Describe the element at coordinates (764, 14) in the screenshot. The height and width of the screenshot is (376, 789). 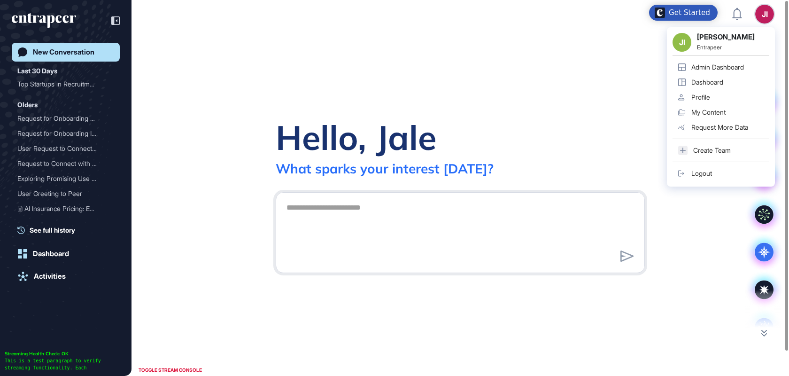
I see `div: JI` at that location.